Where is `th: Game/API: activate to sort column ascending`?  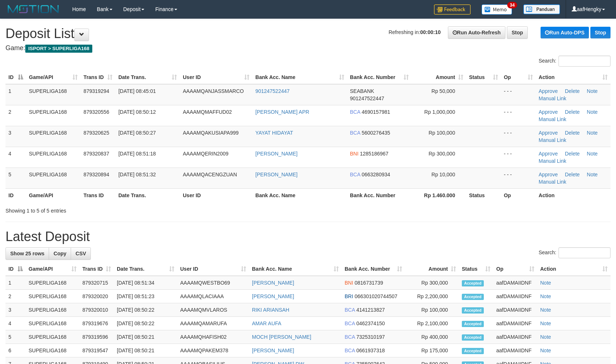 th: Game/API: activate to sort column ascending is located at coordinates (52, 269).